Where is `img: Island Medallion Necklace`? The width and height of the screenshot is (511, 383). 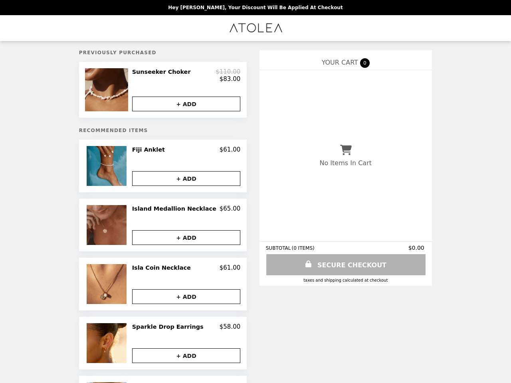 img: Island Medallion Necklace is located at coordinates (107, 225).